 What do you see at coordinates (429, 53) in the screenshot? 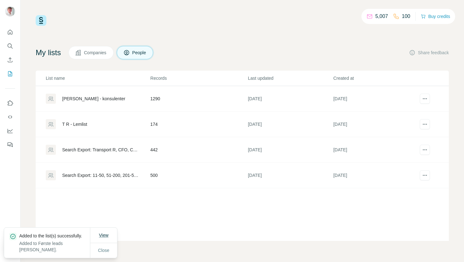
I see `button: Share feedback` at bounding box center [429, 53].